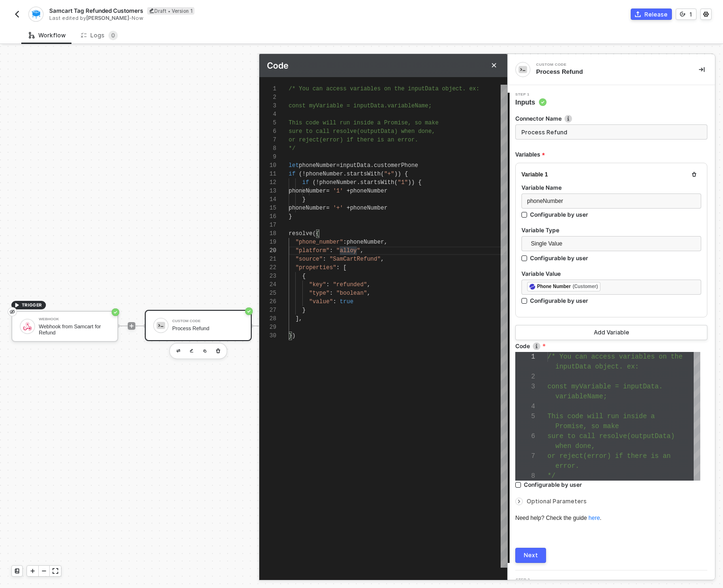 The height and width of the screenshot is (588, 723). What do you see at coordinates (611, 346) in the screenshot?
I see `label: Code` at bounding box center [611, 346].